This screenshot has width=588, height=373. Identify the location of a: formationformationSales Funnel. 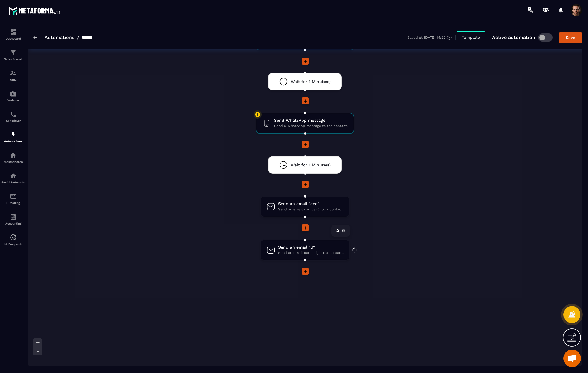
(14, 55).